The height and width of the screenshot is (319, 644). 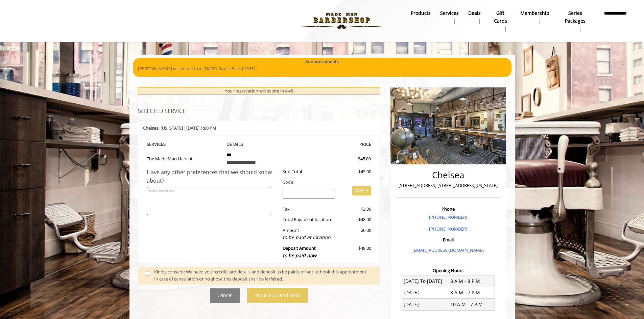 What do you see at coordinates (225, 296) in the screenshot?
I see `button: Cancel` at bounding box center [225, 296].